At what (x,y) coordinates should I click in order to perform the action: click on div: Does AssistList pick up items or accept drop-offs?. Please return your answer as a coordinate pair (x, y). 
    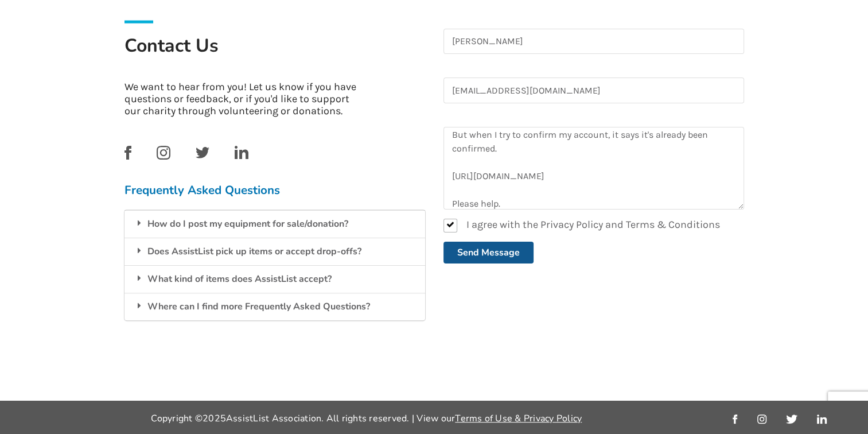
    Looking at the image, I should click on (275, 252).